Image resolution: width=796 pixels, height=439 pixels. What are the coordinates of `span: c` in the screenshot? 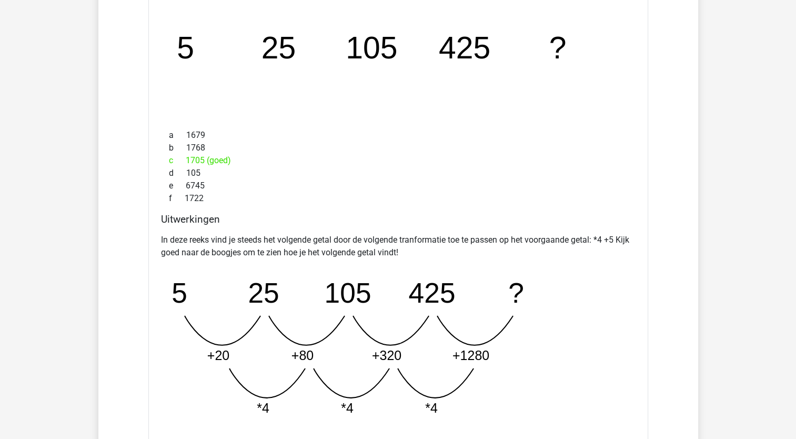 It's located at (177, 160).